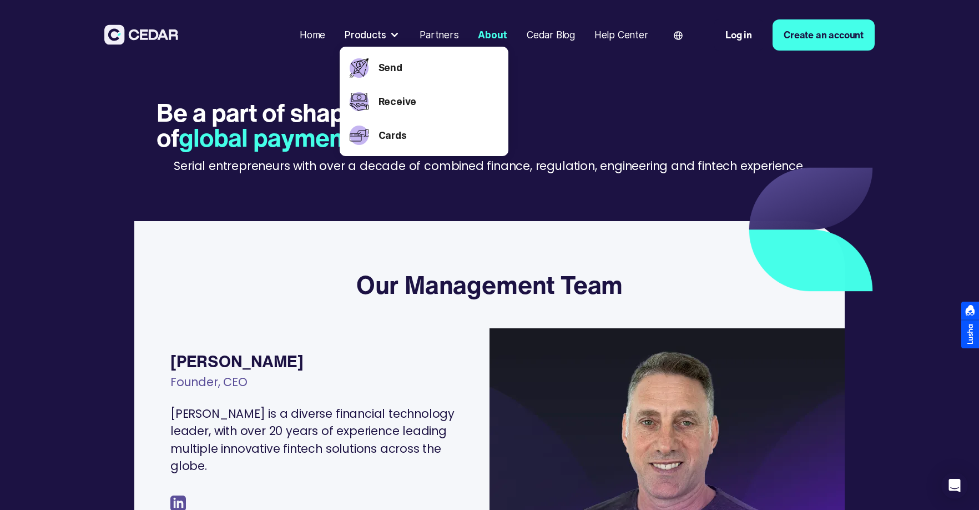 The width and height of the screenshot is (979, 510). I want to click on p: Serial entrepreneurs with over a decade of combined finance, regulation, engineering and fintech ..., so click(489, 165).